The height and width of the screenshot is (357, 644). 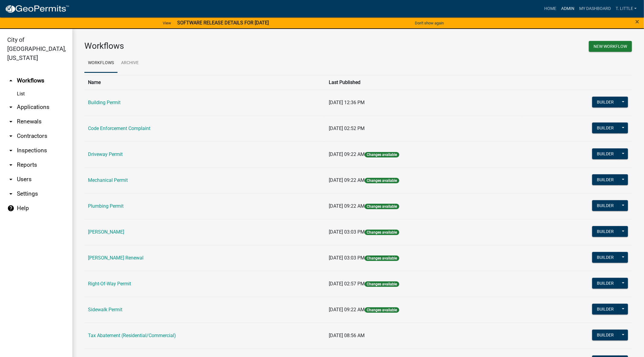 I want to click on button: New Workflow, so click(x=610, y=46).